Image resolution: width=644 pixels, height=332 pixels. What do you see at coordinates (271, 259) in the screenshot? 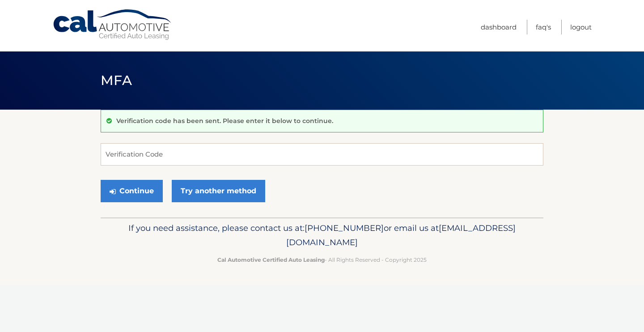
I see `strong: Cal Automotive Certified Auto Leasing` at bounding box center [271, 259].